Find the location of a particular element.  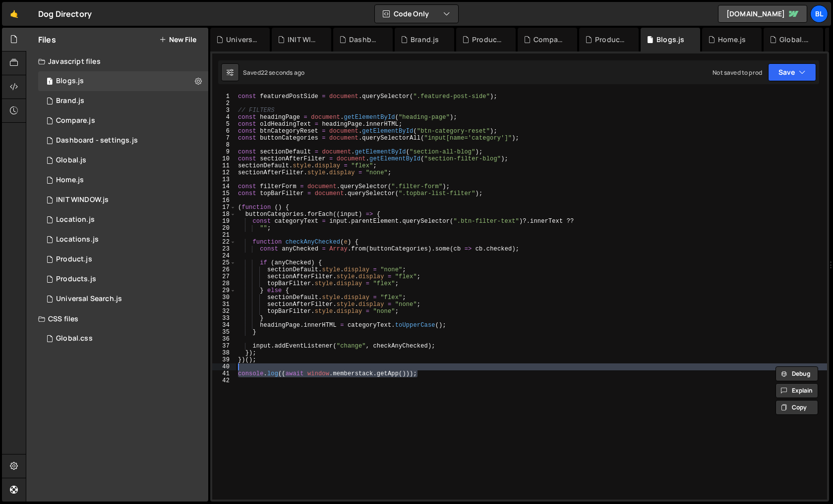

16220/43679.js is located at coordinates (123, 220).